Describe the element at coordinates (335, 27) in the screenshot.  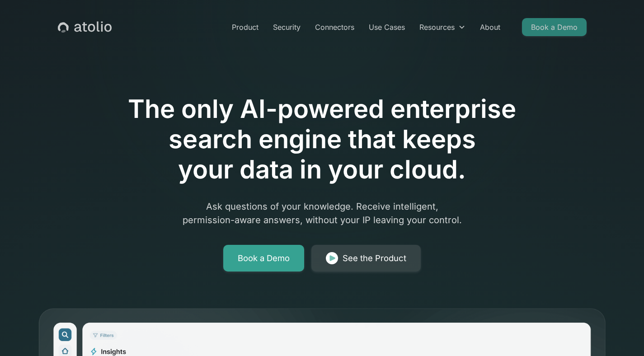
I see `a: Connectors` at that location.